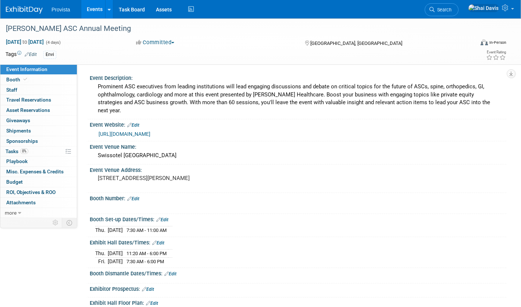 The width and height of the screenshot is (521, 307). I want to click on td: Tags, so click(21, 54).